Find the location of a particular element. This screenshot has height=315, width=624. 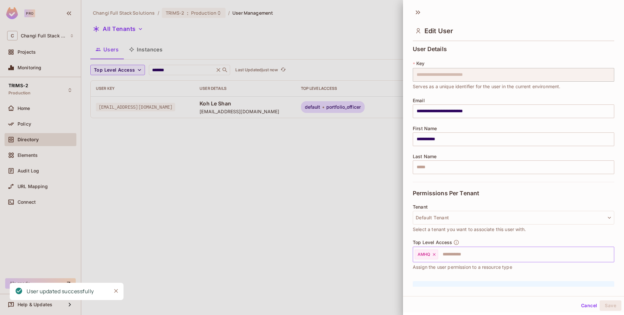

p: It seems like there are no resource roles defined in this environment. In order to assign resourc... is located at coordinates (520, 297).